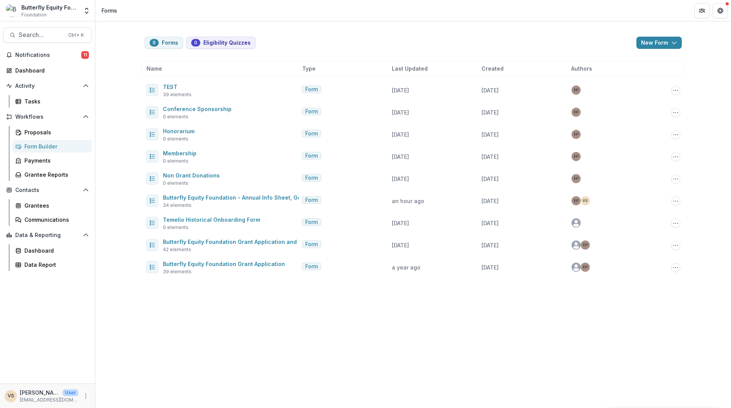 The image size is (731, 408). What do you see at coordinates (55, 205) in the screenshot?
I see `div: Grantees` at bounding box center [55, 205].